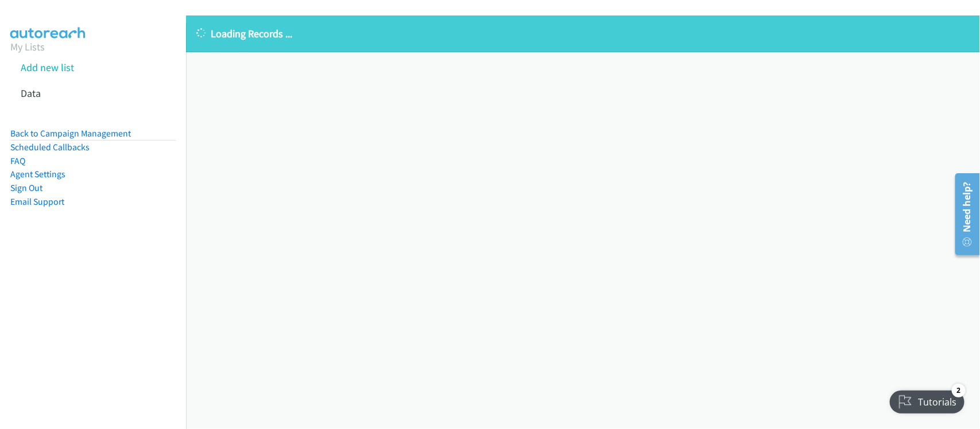 The image size is (980, 429). What do you see at coordinates (18, 160) in the screenshot?
I see `a: FAQ` at bounding box center [18, 160].